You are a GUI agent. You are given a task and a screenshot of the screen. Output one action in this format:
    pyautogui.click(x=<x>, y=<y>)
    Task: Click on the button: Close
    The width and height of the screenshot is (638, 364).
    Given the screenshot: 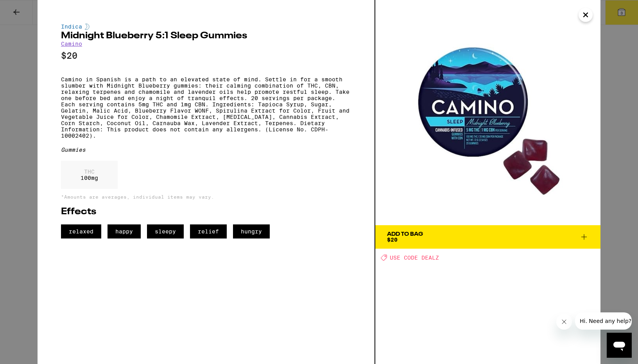 What is the action you would take?
    pyautogui.click(x=586, y=15)
    